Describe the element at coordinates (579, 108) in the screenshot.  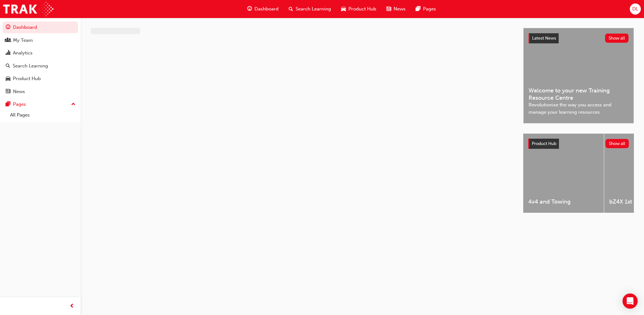
I see `span: Revolutionise the way you access and manage your learning resources.` at that location.